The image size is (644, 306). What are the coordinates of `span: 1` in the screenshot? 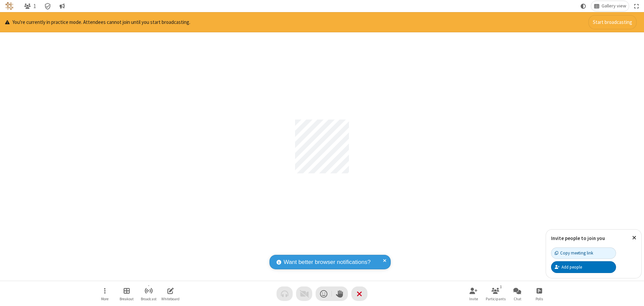 It's located at (35, 6).